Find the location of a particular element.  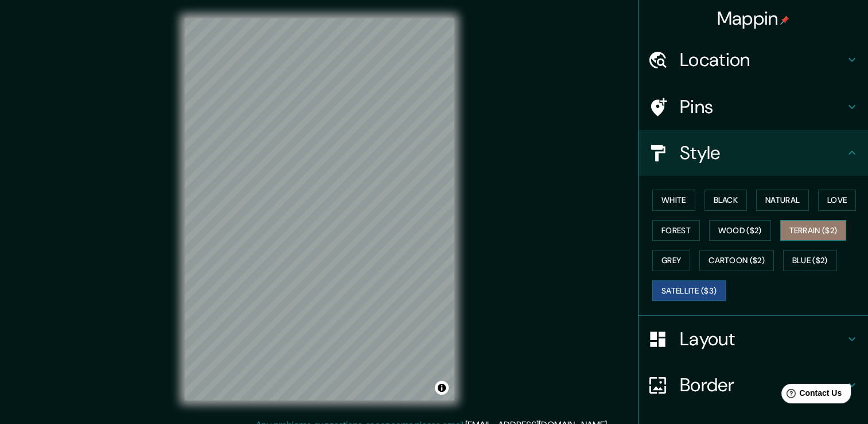

h4: Border is located at coordinates (763, 385).